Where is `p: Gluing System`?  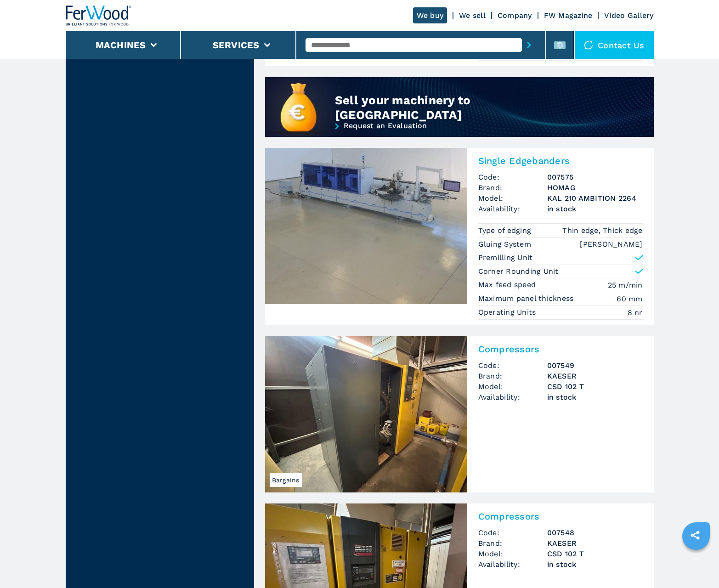
p: Gluing System is located at coordinates (506, 244).